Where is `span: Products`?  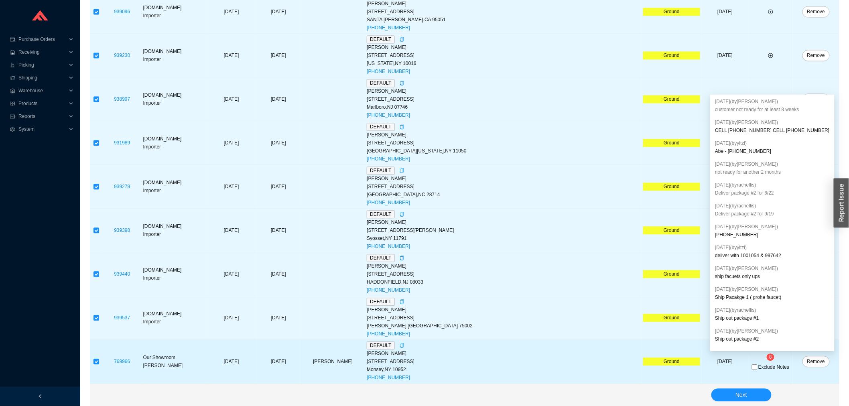
span: Products is located at coordinates (43, 104).